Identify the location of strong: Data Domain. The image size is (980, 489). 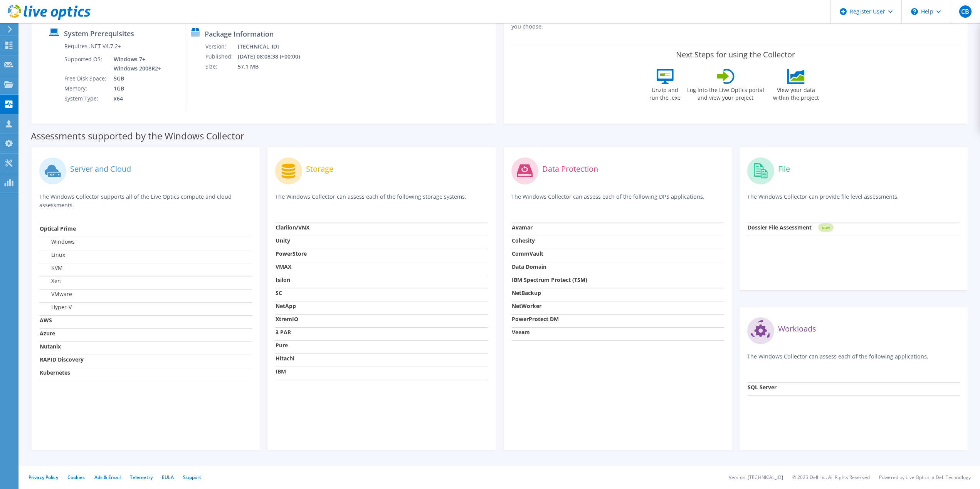
(529, 267).